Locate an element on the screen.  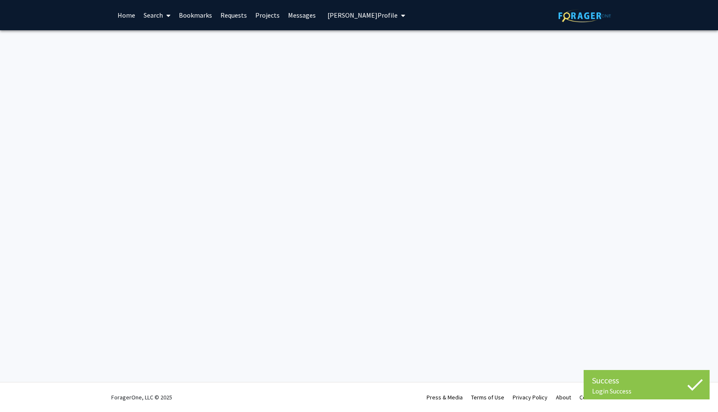
a: Messages is located at coordinates (302, 15).